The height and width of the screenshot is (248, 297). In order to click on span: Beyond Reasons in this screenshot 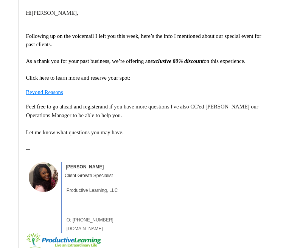, I will do `click(45, 92)`.